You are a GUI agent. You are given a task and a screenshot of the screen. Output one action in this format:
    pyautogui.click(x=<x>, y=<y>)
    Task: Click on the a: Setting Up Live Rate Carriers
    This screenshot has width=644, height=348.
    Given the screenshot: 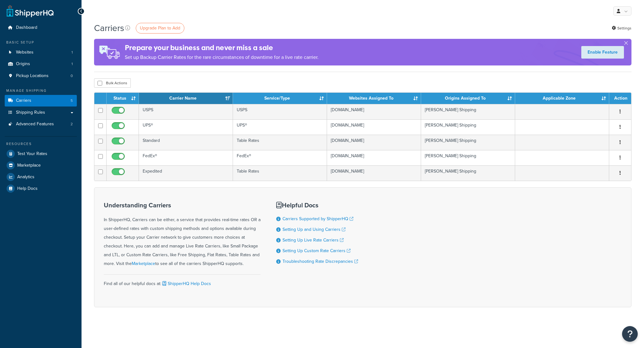 What is the action you would take?
    pyautogui.click(x=313, y=240)
    